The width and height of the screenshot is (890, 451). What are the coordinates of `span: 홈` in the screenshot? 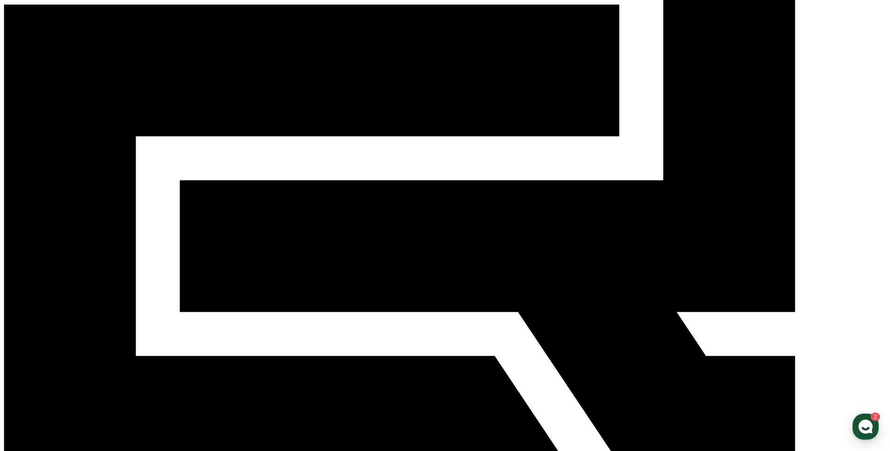 It's located at (32, 315).